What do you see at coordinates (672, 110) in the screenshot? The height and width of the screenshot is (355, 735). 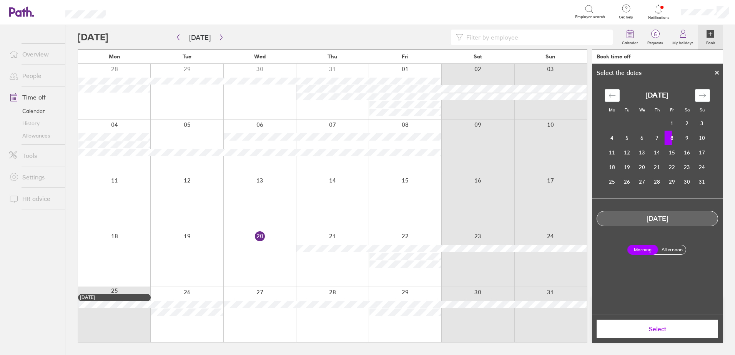 I see `small: Fr` at bounding box center [672, 110].